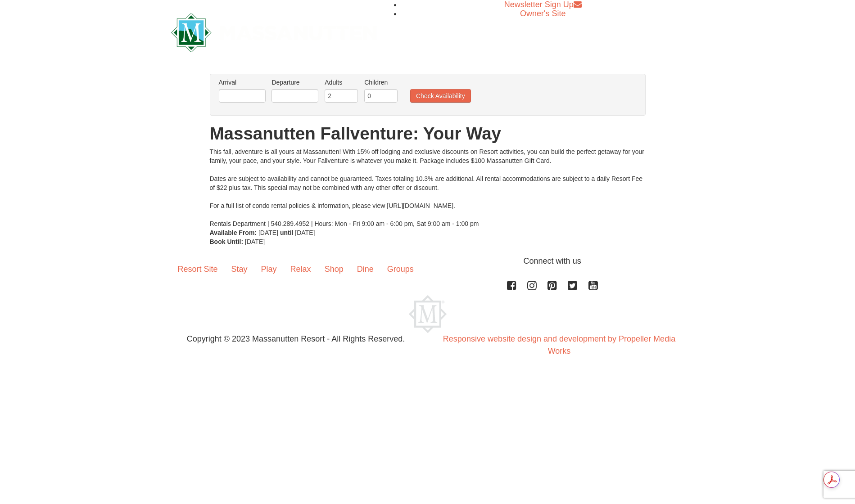  Describe the element at coordinates (198, 269) in the screenshot. I see `a: Resort Site` at that location.